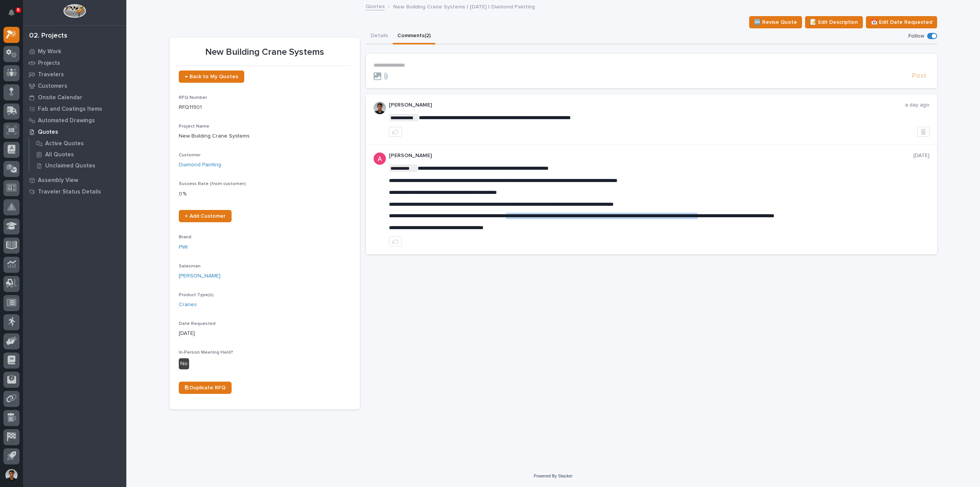  I want to click on a: Powered By Stacker, so click(553, 476).